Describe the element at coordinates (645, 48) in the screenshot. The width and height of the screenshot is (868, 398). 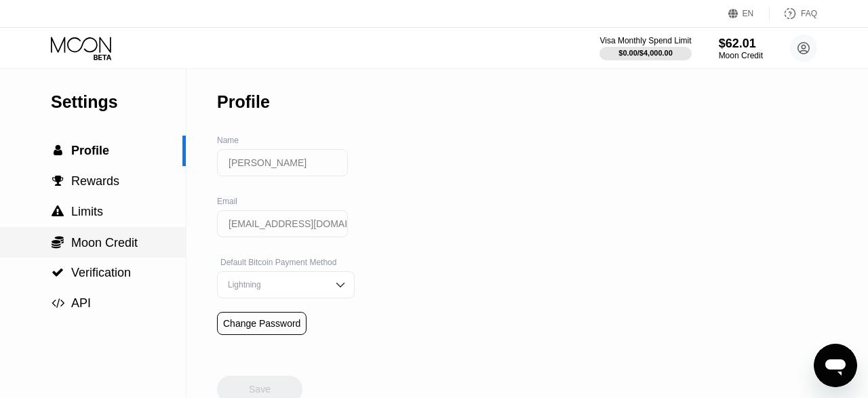
I see `div: Visa Monthly Spend Limit$0.00/$4,000.00` at that location.